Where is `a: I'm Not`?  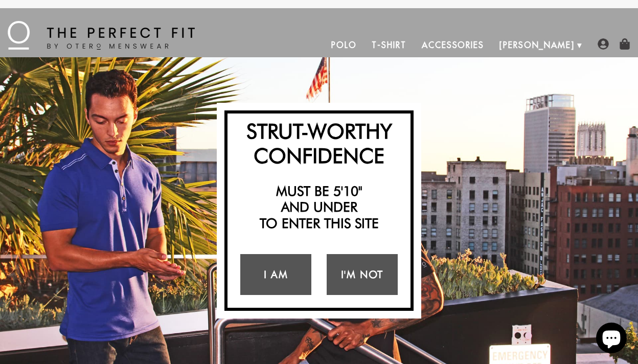 a: I'm Not is located at coordinates (362, 274).